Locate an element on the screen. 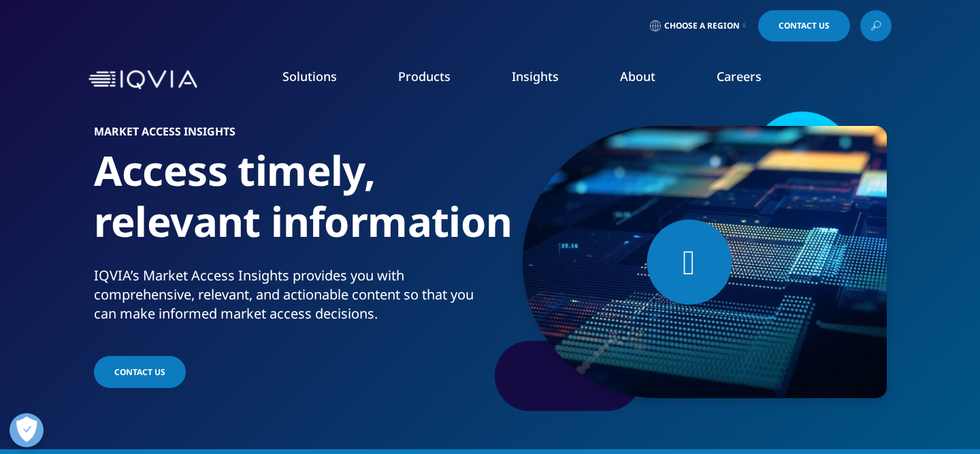  h6: Market Access Insights is located at coordinates (289, 136).